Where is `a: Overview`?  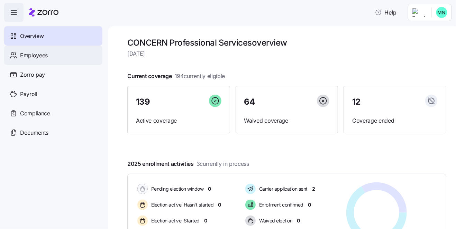 a: Overview is located at coordinates (53, 36).